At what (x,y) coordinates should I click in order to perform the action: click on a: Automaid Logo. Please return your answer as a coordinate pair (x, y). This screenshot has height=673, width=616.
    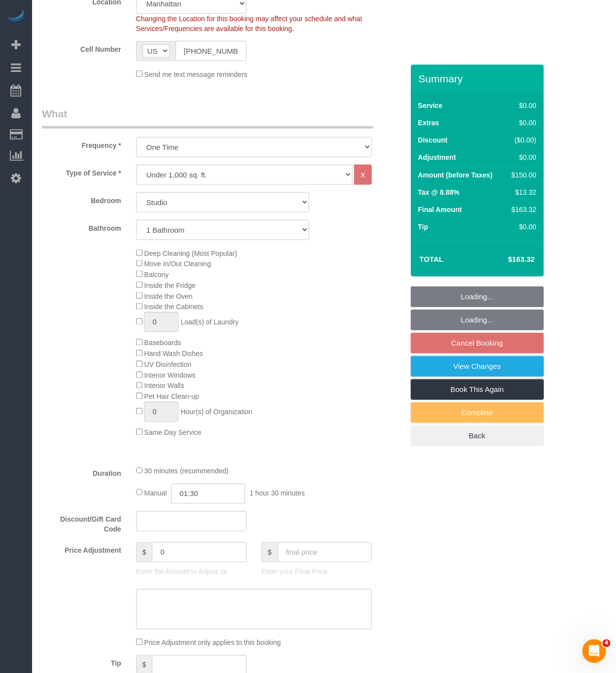
    Looking at the image, I should click on (16, 17).